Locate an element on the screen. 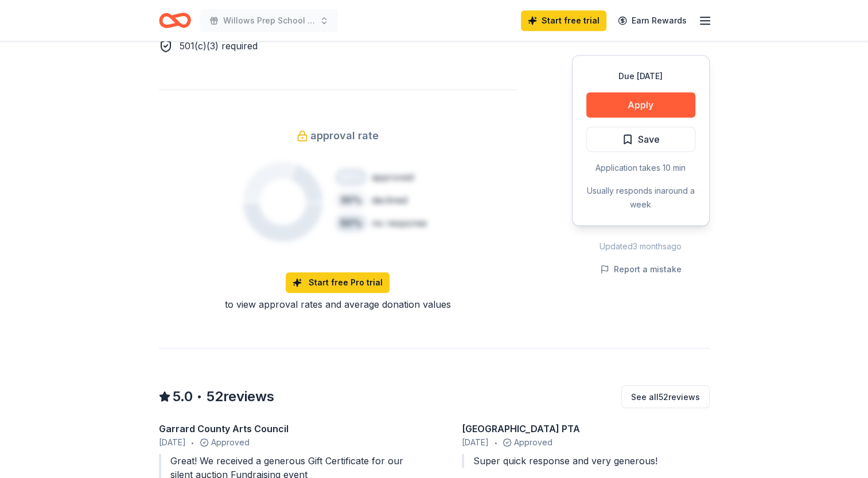 This screenshot has width=868, height=478. button: Apply is located at coordinates (641, 105).